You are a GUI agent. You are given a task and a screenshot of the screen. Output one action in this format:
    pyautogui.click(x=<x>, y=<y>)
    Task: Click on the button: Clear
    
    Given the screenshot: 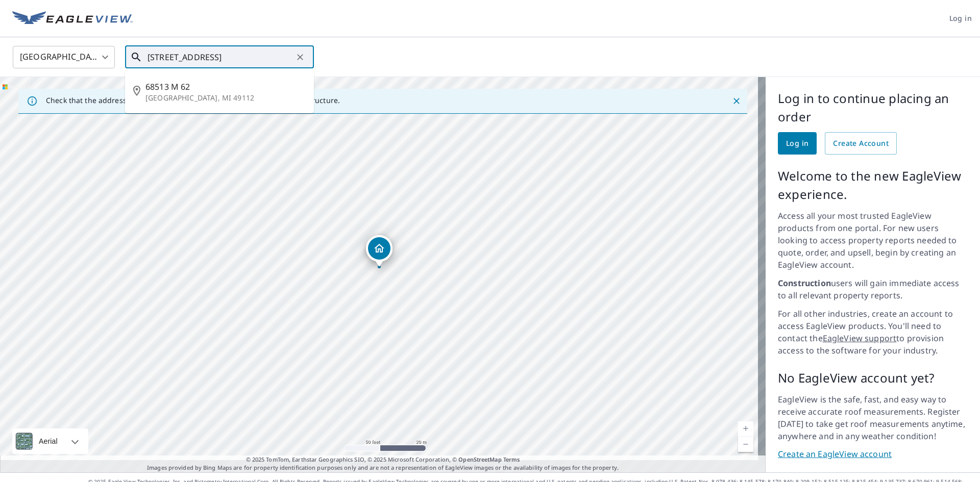 What is the action you would take?
    pyautogui.click(x=300, y=57)
    